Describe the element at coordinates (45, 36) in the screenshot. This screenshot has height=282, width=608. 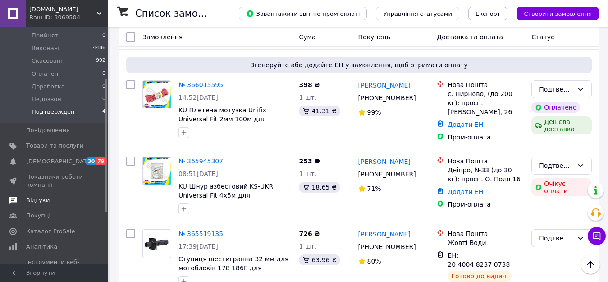
I see `span: Прийняті` at that location.